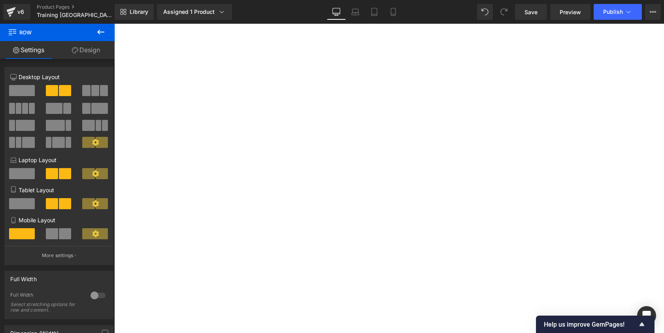 The width and height of the screenshot is (664, 333). Describe the element at coordinates (485, 12) in the screenshot. I see `button: Undo` at that location.